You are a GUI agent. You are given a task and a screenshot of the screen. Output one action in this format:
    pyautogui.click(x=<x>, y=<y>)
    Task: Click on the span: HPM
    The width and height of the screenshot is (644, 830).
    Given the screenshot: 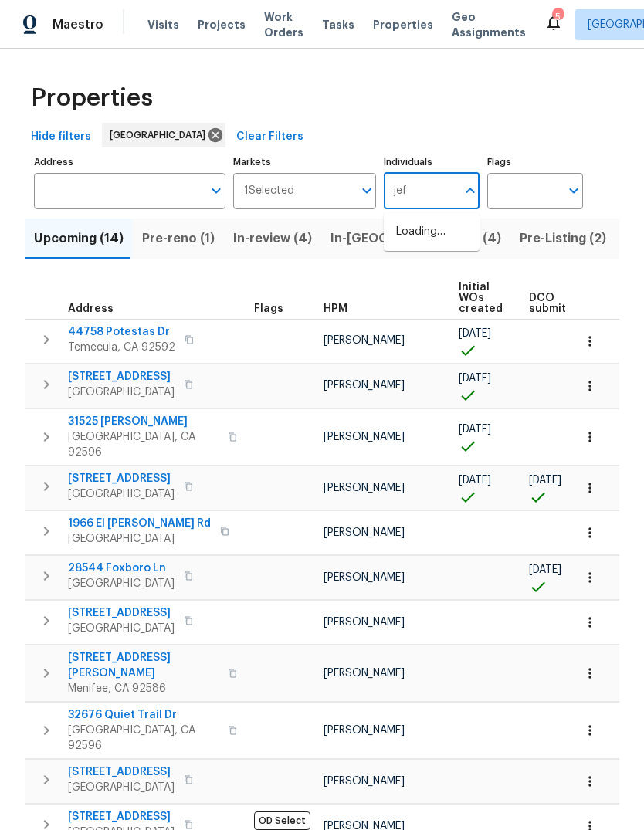 What is the action you would take?
    pyautogui.click(x=335, y=309)
    